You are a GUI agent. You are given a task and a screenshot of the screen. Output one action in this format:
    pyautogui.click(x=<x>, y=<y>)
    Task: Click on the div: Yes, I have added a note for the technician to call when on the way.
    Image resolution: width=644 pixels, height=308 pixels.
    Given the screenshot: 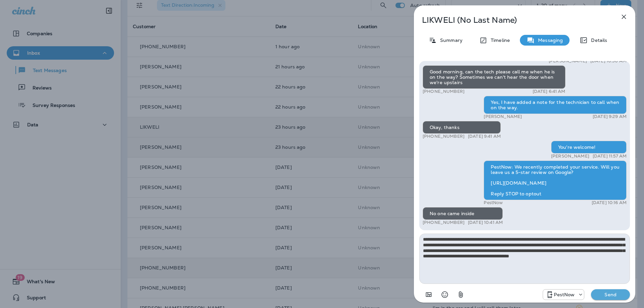 What is the action you would take?
    pyautogui.click(x=555, y=105)
    